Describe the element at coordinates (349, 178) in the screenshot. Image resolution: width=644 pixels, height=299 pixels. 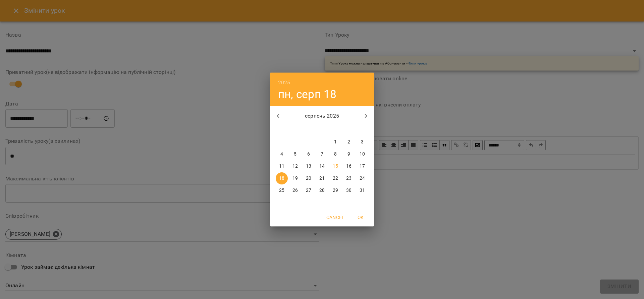
I see `p: 23` at that location.